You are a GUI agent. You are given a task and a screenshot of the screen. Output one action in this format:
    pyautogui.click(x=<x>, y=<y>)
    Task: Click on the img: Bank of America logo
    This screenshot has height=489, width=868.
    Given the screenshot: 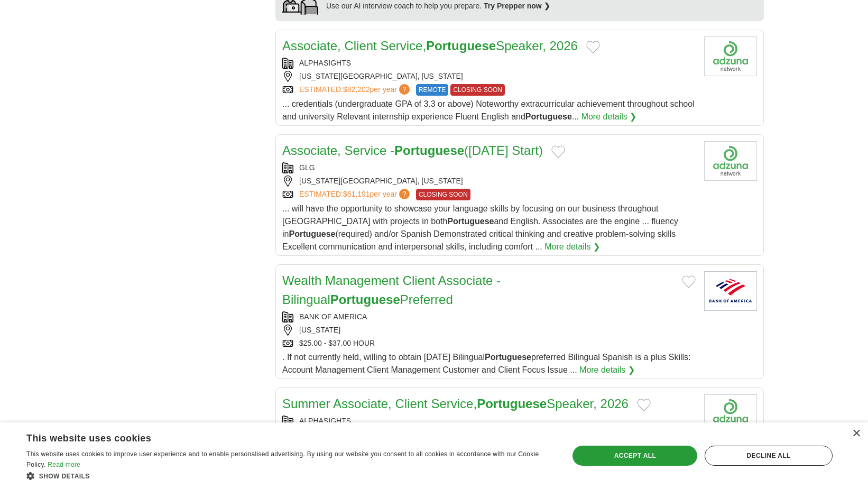 What is the action you would take?
    pyautogui.click(x=731, y=291)
    